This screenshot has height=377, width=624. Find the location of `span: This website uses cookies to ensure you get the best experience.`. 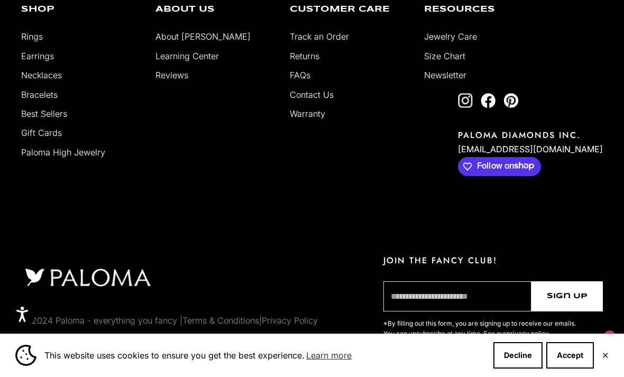

span: This website uses cookies to ensure you get the best experience. is located at coordinates (264, 355).